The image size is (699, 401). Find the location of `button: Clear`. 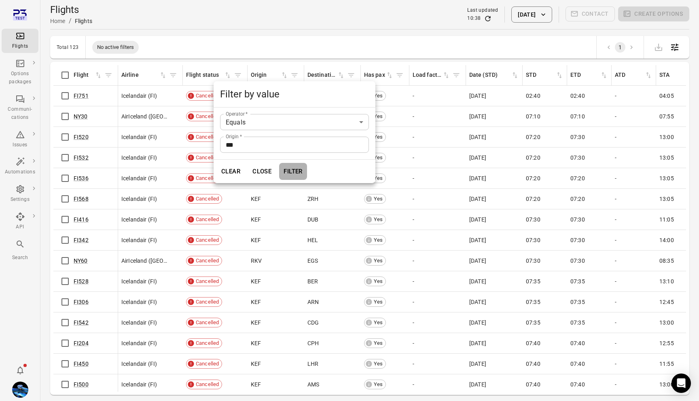

button: Clear is located at coordinates (231, 172).